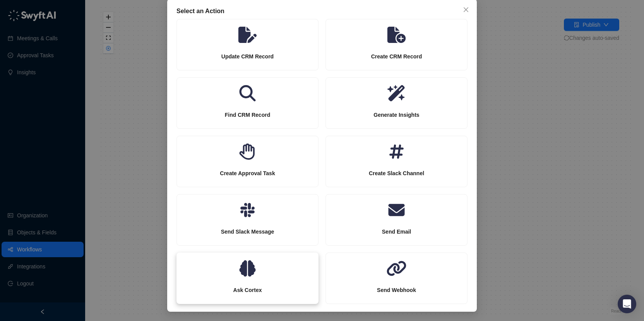 This screenshot has height=321, width=644. Describe the element at coordinates (248, 232) in the screenshot. I see `strong: Send Slack Message` at that location.